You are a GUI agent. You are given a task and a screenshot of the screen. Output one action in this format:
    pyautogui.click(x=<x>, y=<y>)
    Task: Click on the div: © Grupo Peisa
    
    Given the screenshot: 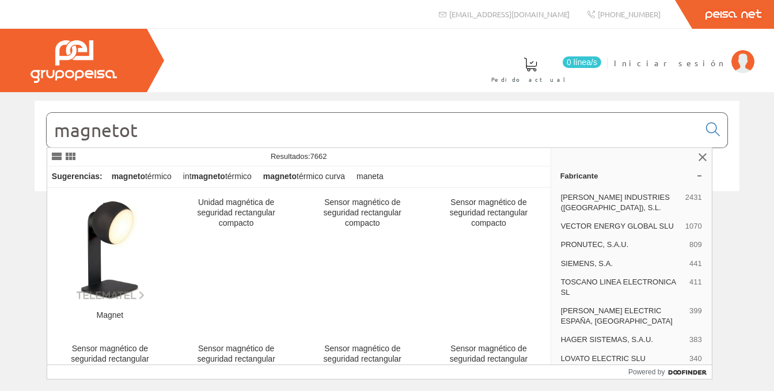 What is the action you would take?
    pyautogui.click(x=387, y=210)
    